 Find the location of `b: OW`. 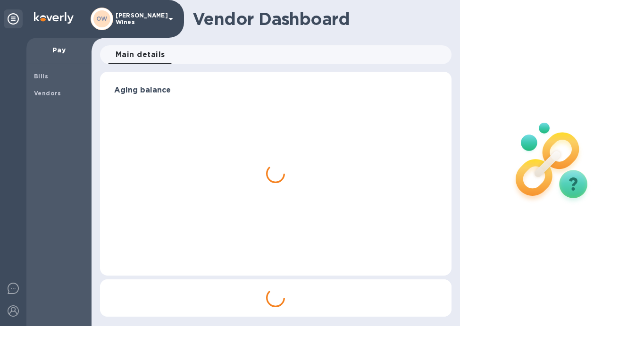

b: OW is located at coordinates (102, 19).